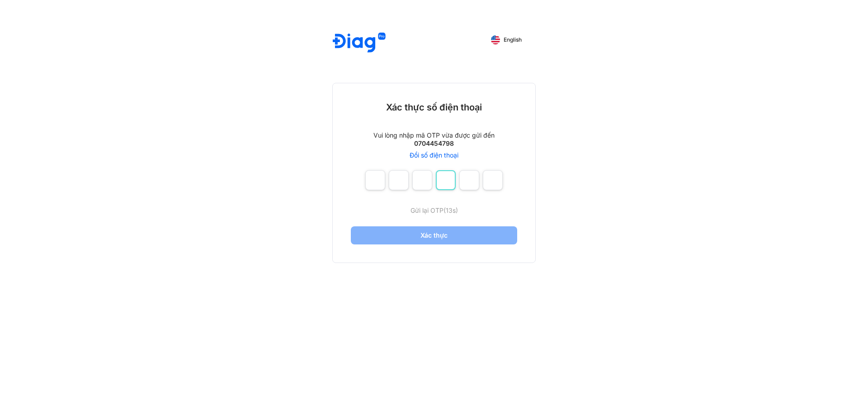 Image resolution: width=868 pixels, height=416 pixels. What do you see at coordinates (434, 143) in the screenshot?
I see `div: 0704454798` at bounding box center [434, 143].